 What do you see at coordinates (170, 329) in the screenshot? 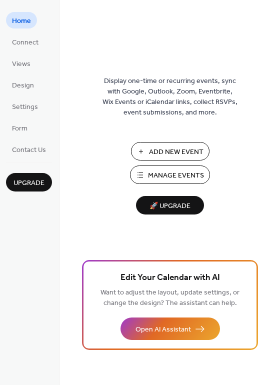
I see `button: Open AI Assistant` at bounding box center [170, 329].